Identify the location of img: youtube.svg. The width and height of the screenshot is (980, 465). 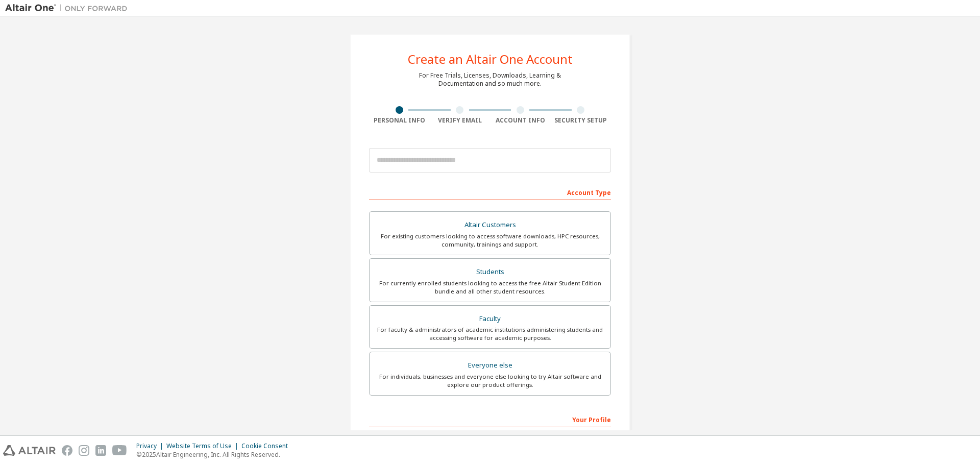
(120, 450).